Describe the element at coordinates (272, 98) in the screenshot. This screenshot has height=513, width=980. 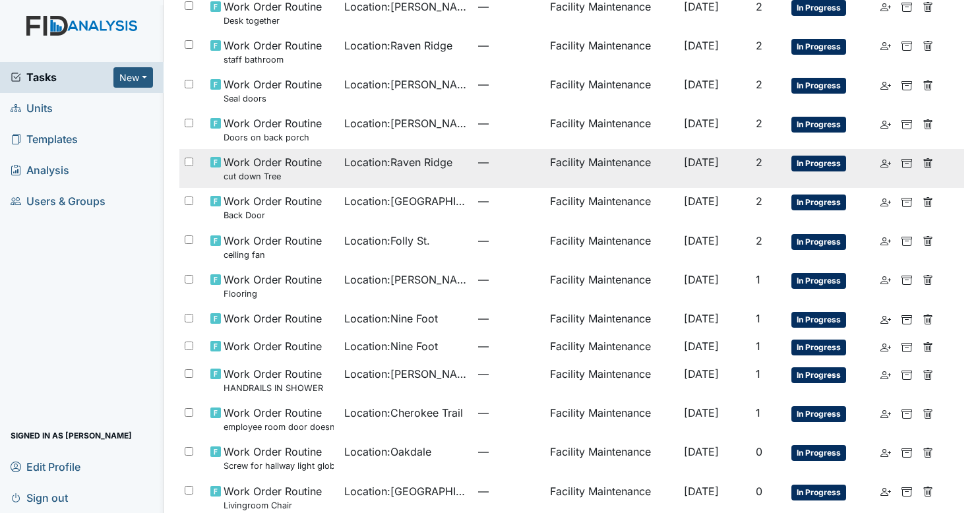
I see `small: Seal doors` at that location.